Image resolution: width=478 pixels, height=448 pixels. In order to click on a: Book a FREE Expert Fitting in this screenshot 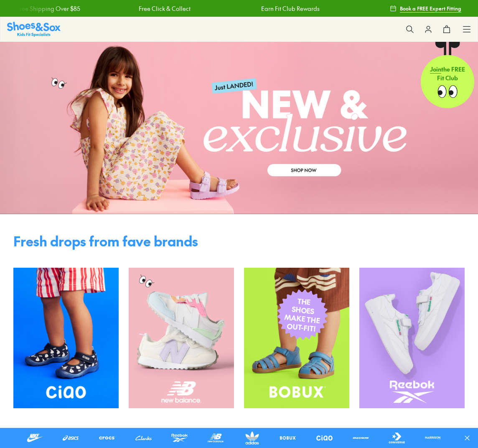, I will do `click(426, 9)`.